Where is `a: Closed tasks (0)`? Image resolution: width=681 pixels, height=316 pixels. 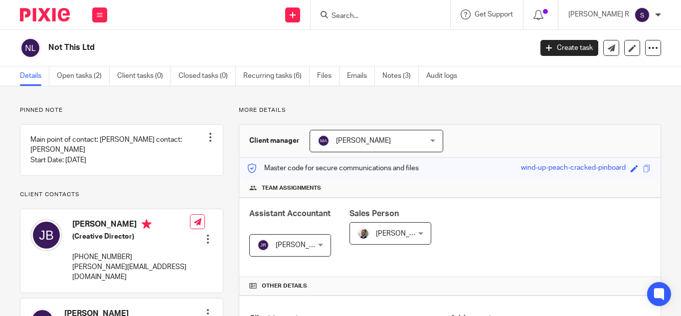
a: Closed tasks (0) is located at coordinates (207, 76).